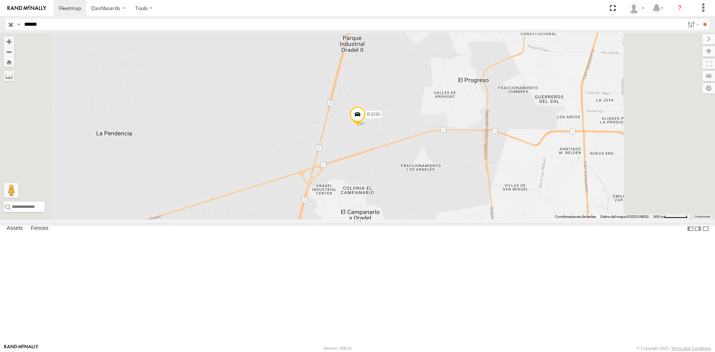 The width and height of the screenshot is (715, 352). What do you see at coordinates (709, 88) in the screenshot?
I see `label: Map Settings` at bounding box center [709, 88].